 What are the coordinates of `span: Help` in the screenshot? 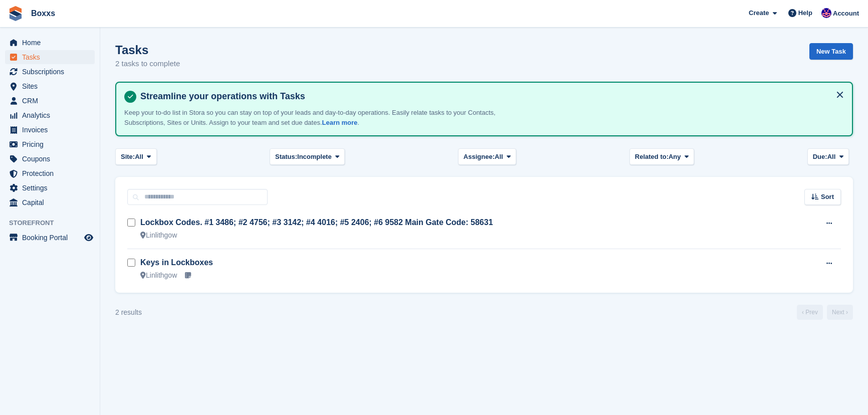 It's located at (805, 13).